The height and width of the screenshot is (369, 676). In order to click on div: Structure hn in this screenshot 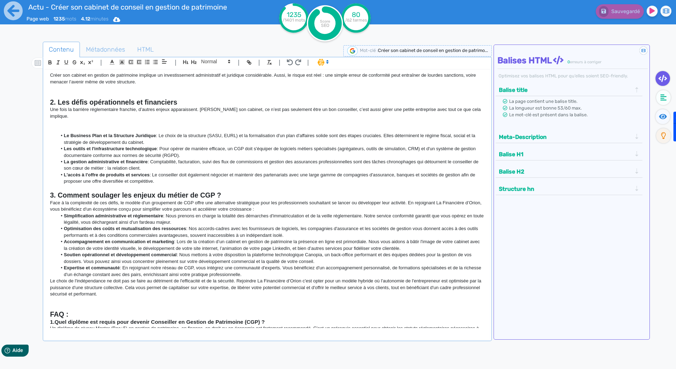, I will do `click(569, 189)`.